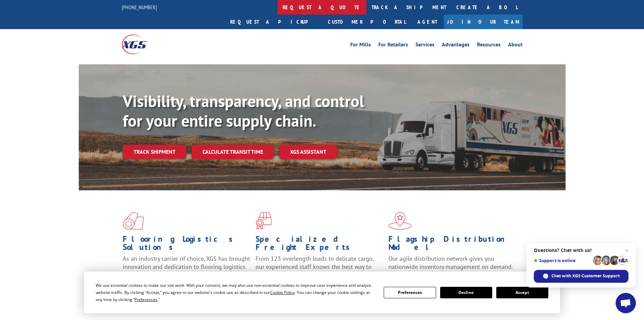  I want to click on span: As an industry carrier of choice, XGS has brought innovation and dedication to flooring logistics..., so click(186, 266).